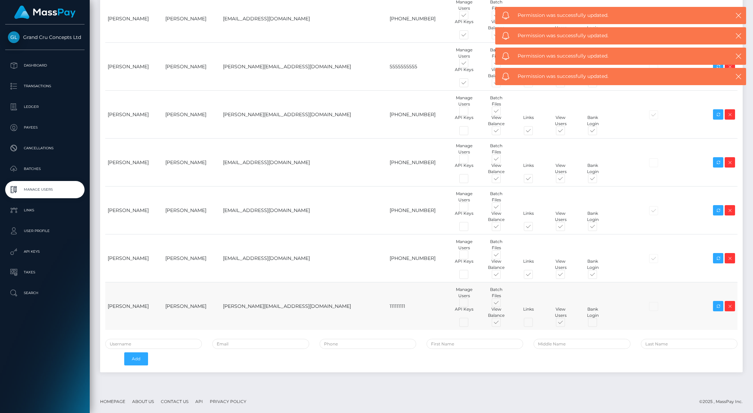 Image resolution: width=753 pixels, height=413 pixels. Describe the element at coordinates (45, 252) in the screenshot. I see `p: API Keys` at that location.